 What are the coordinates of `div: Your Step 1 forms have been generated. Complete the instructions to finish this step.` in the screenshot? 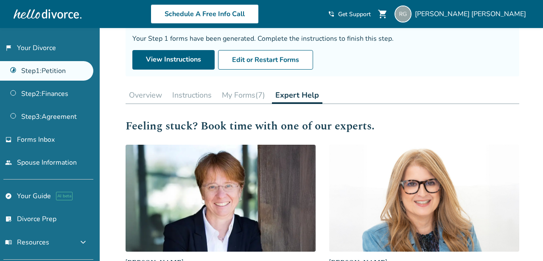 It's located at (322, 39).